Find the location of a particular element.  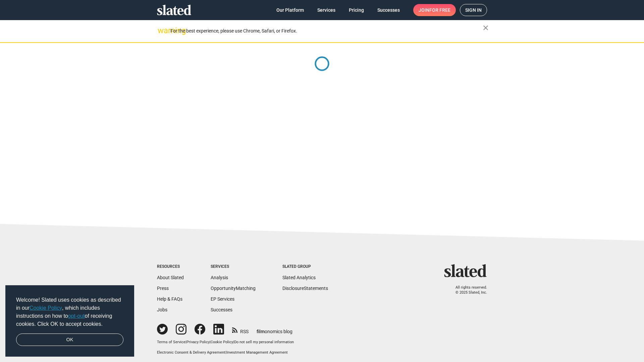

div: cookieconsent is located at coordinates (70, 321).